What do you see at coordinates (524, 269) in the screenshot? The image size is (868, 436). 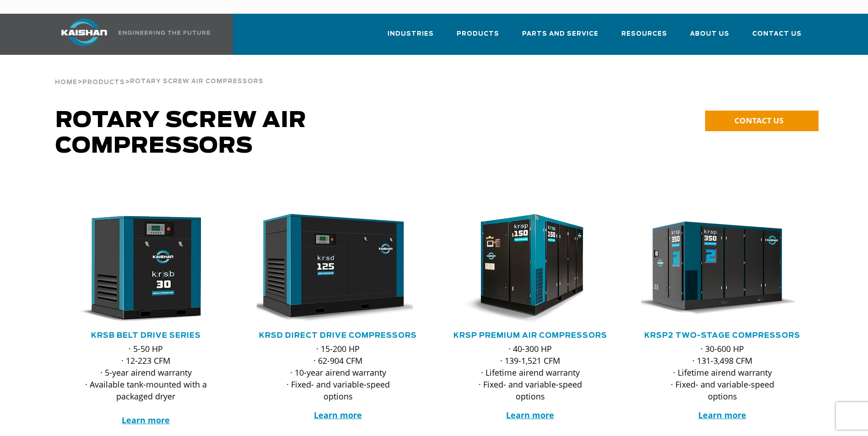 I see `img: krsp150` at bounding box center [524, 269].